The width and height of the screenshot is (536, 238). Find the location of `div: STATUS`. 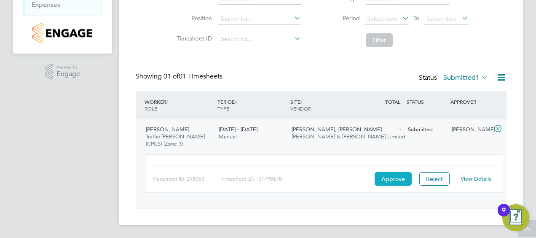

div: STATUS is located at coordinates (426, 102).